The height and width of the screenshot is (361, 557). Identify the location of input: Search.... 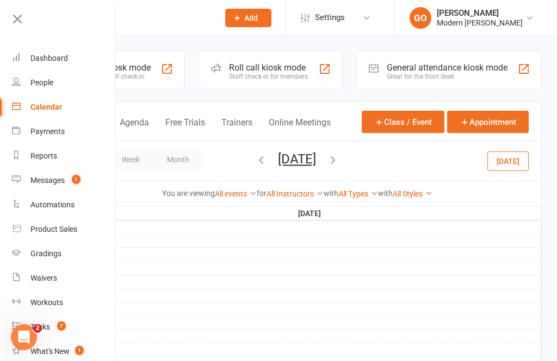
(138, 18).